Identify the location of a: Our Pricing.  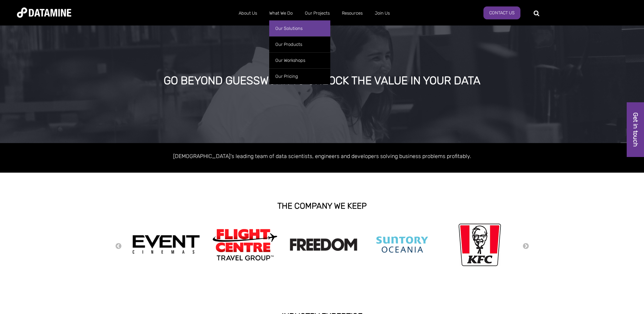
(300, 76).